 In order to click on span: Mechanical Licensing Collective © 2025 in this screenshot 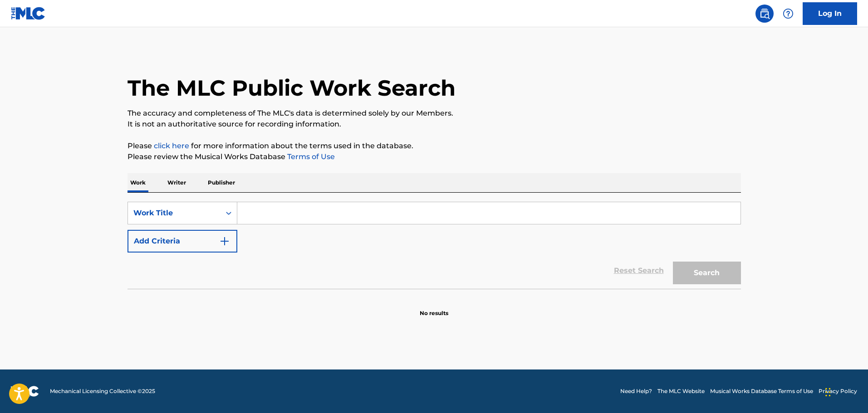, I will do `click(102, 392)`.